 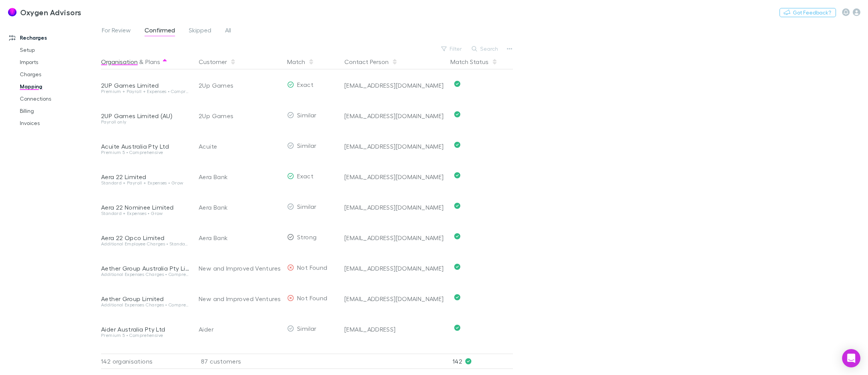 I want to click on a: Connections, so click(x=59, y=99).